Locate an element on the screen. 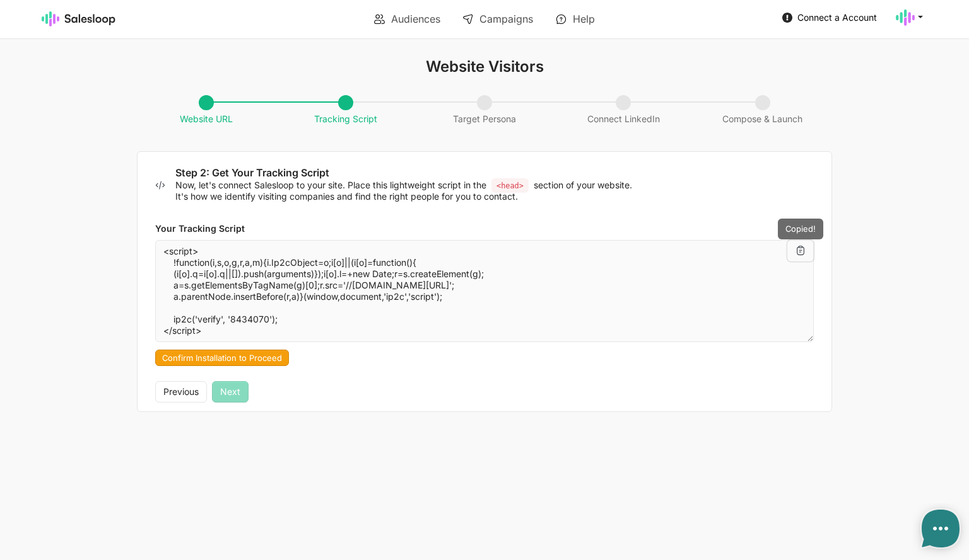 The image size is (969, 560). span: Target Persona is located at coordinates (484, 111).